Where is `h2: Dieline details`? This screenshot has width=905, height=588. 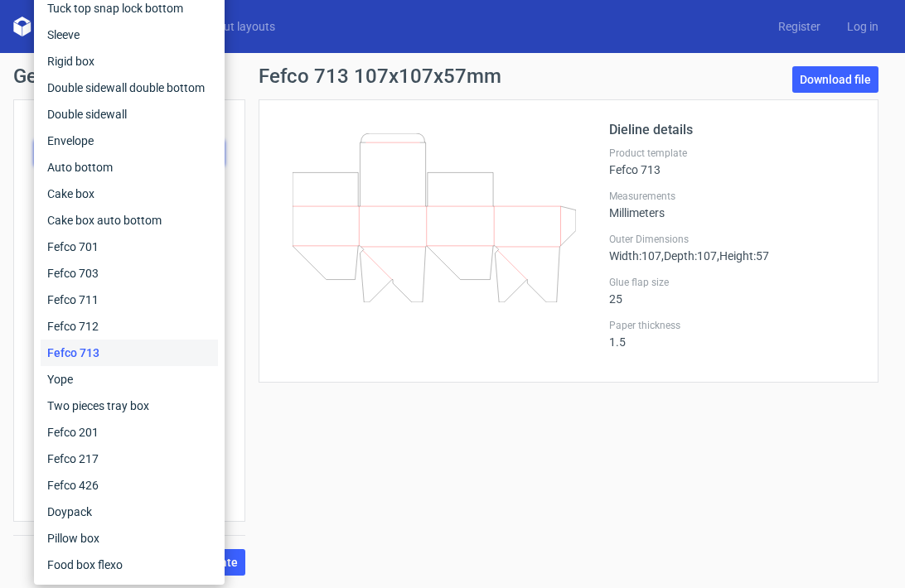 h2: Dieline details is located at coordinates (733, 130).